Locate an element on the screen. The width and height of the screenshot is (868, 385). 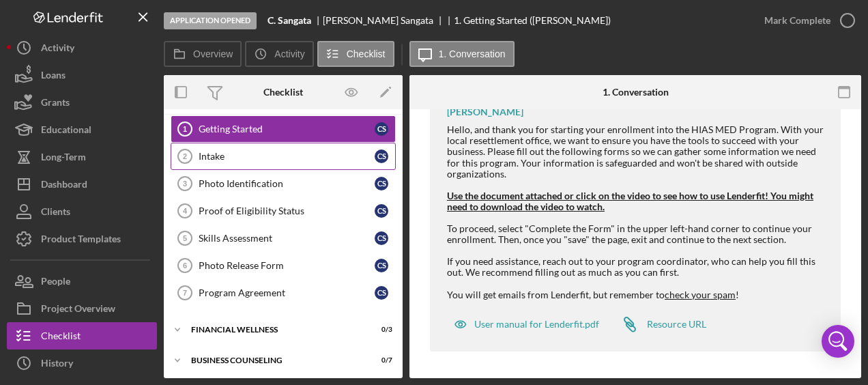
a: 3Photo IdentificationCS is located at coordinates (283, 183).